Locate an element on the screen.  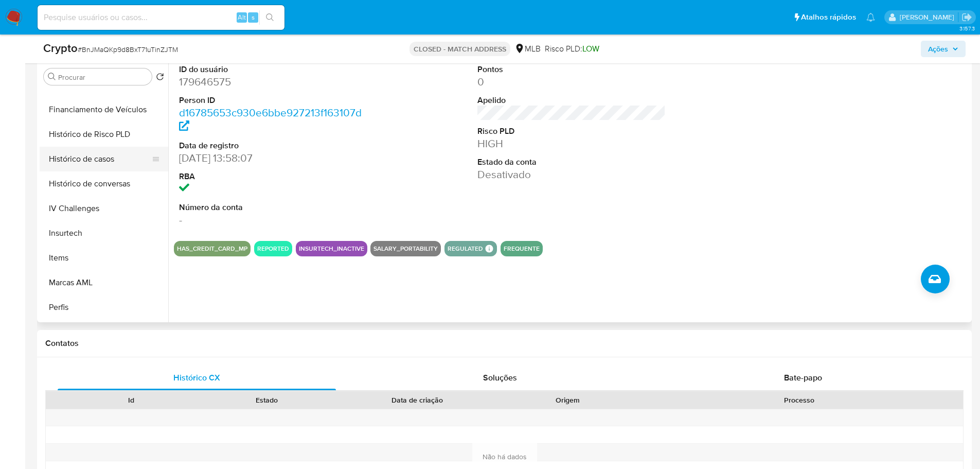
a: Notificações is located at coordinates (870, 17).